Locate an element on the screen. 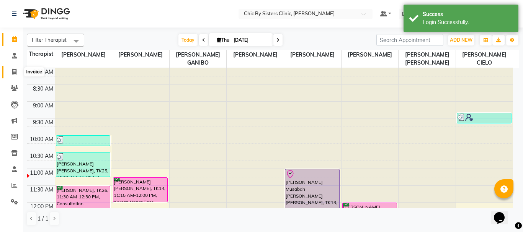  div: Invoice is located at coordinates (34, 72).